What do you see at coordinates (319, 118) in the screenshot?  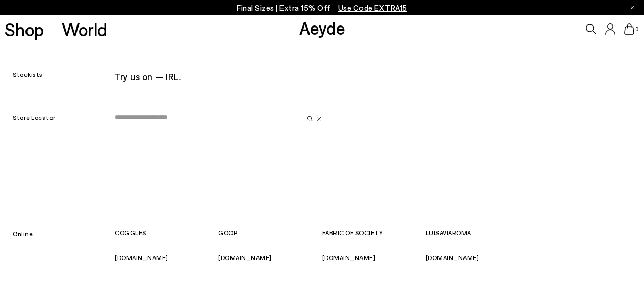 I see `img: close.svg` at bounding box center [319, 118].